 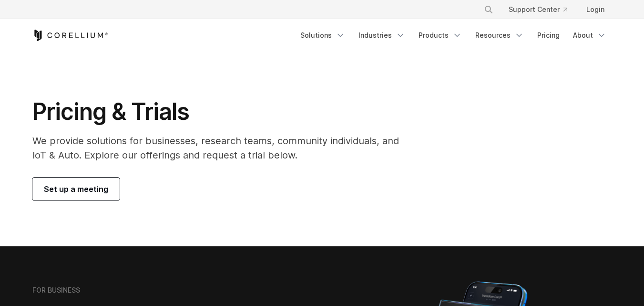 I want to click on a: Resources, so click(x=500, y=36).